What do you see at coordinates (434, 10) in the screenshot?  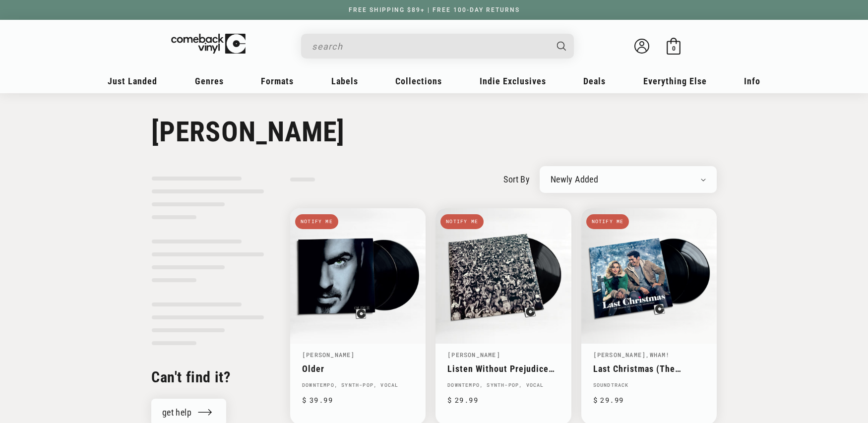 I see `a: FREE SHIPPING $89+ | FREE 100-DAY RETURNS` at bounding box center [434, 10].